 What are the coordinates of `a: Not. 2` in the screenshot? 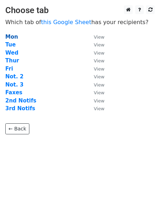 It's located at (14, 77).